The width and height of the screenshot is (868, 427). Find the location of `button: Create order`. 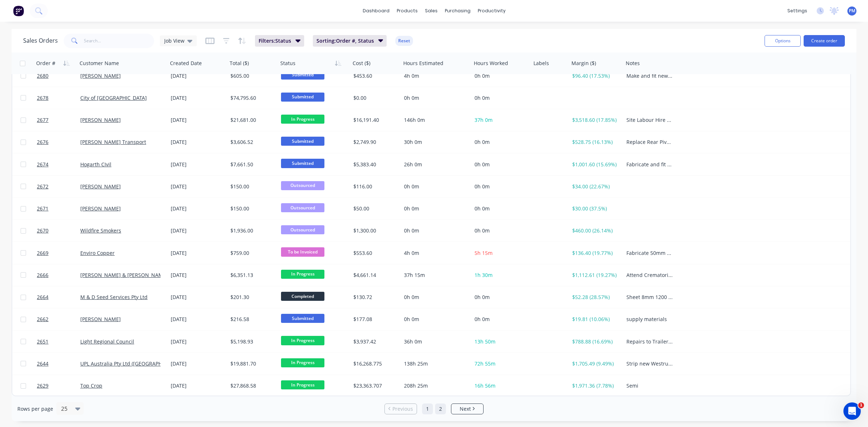

button: Create order is located at coordinates (824, 41).